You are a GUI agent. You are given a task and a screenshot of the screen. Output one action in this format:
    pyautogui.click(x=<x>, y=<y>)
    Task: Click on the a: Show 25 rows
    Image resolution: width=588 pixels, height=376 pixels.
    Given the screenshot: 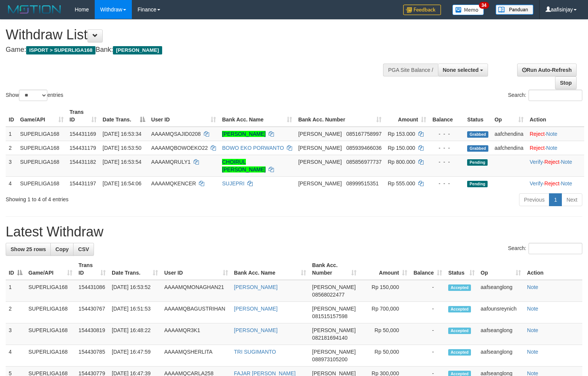 What is the action you would take?
    pyautogui.click(x=28, y=249)
    